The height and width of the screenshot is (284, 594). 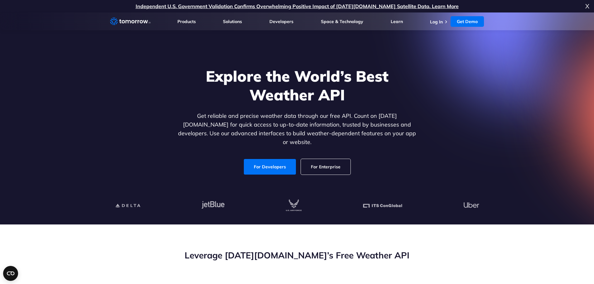 What do you see at coordinates (342, 22) in the screenshot?
I see `a: Space & Technology` at bounding box center [342, 22].